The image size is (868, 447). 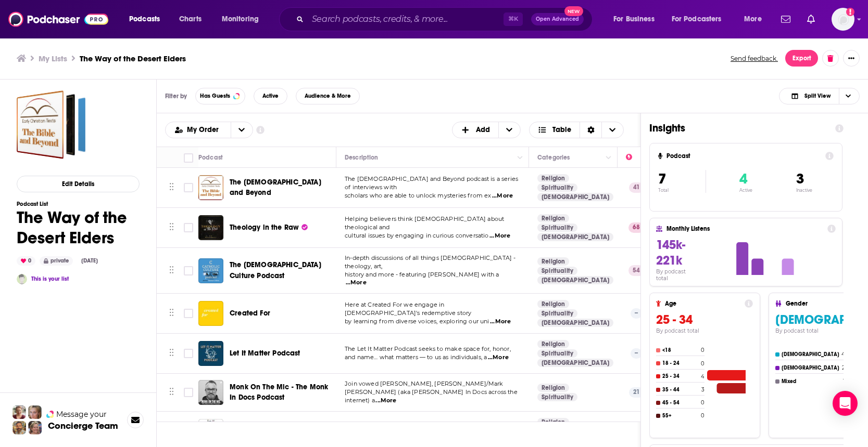 I want to click on h4: 1, so click(x=844, y=381).